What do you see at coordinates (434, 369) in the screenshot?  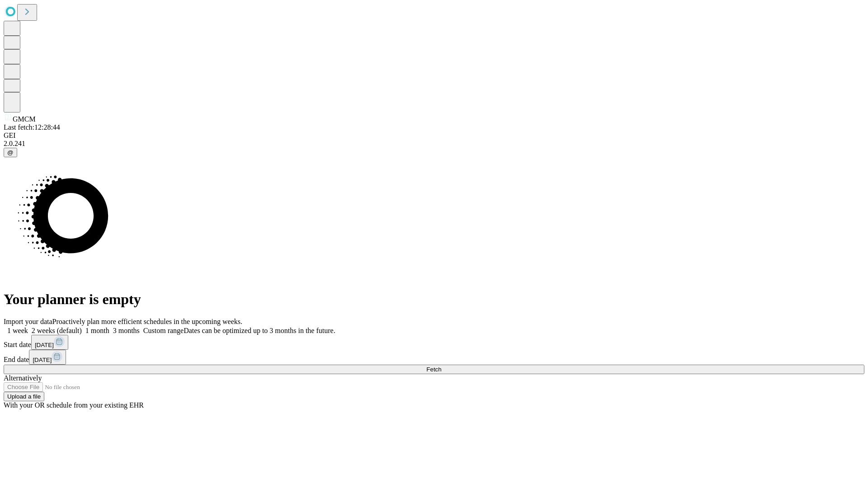 I see `button: Fetch` at bounding box center [434, 369].